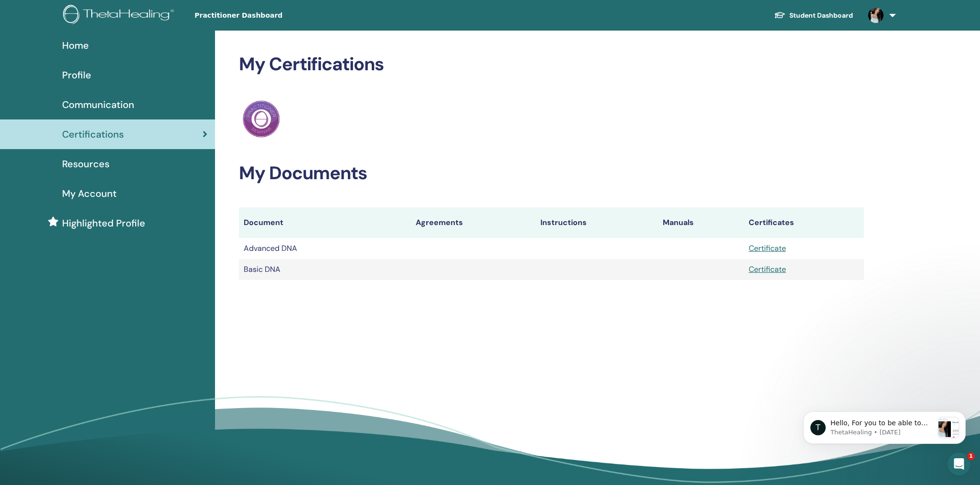  I want to click on span: Communication, so click(98, 104).